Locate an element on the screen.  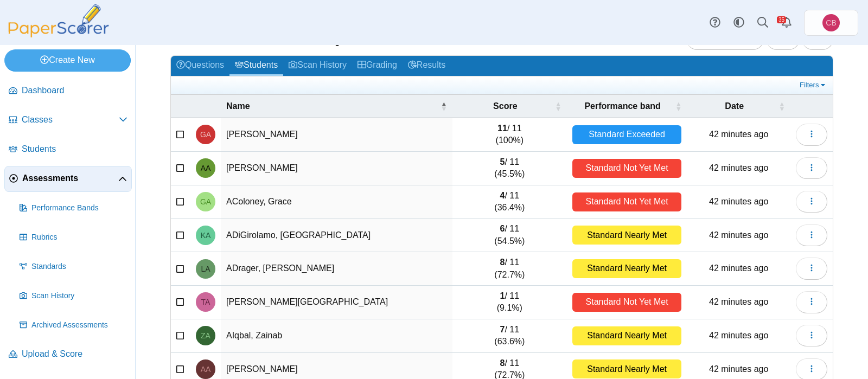
a: Filters is located at coordinates (813, 85).